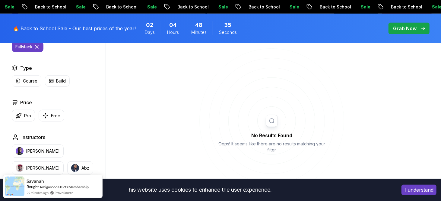 The width and height of the screenshot is (441, 201). What do you see at coordinates (228, 25) in the screenshot?
I see `span: 35 Seconds` at bounding box center [228, 25].